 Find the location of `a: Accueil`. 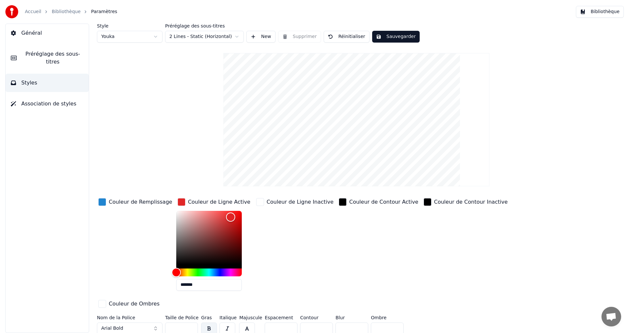

a: Accueil is located at coordinates (33, 12).